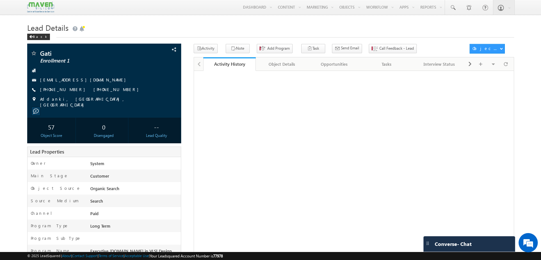 Image resolution: width=541 pixels, height=260 pixels. Describe the element at coordinates (350, 48) in the screenshot. I see `span: Send Email` at that location.